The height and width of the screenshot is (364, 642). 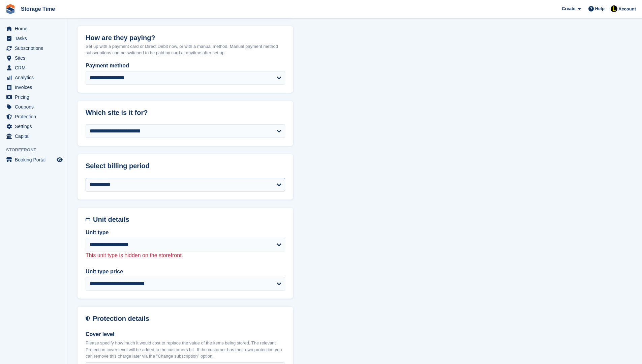 What do you see at coordinates (35, 58) in the screenshot?
I see `span: Sites` at bounding box center [35, 58].